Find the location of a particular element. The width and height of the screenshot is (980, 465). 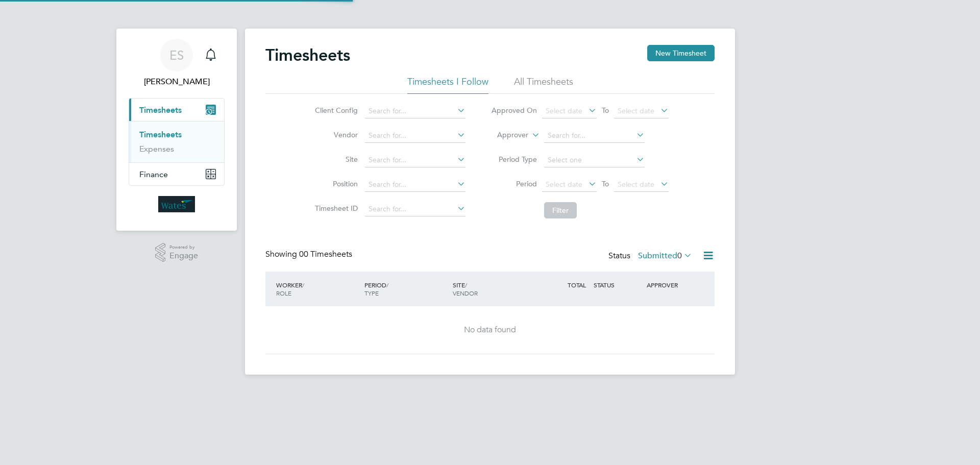

label: Client Config is located at coordinates (335, 110).